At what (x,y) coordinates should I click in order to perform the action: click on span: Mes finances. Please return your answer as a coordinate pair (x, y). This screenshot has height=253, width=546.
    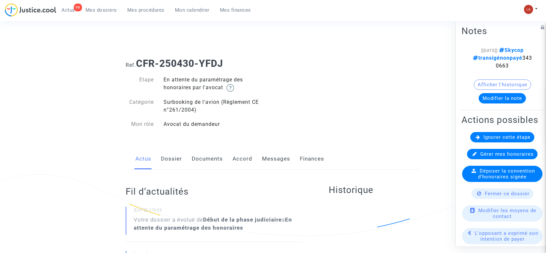
    Looking at the image, I should click on (235, 10).